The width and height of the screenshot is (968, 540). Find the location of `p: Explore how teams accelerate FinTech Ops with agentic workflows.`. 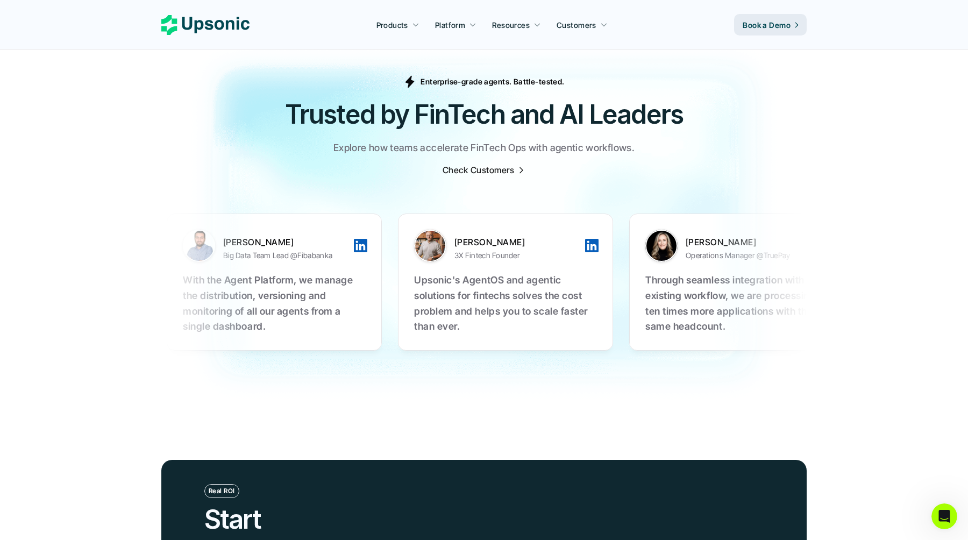

p: Explore how teams accelerate FinTech Ops with agentic workflows. is located at coordinates (484, 148).